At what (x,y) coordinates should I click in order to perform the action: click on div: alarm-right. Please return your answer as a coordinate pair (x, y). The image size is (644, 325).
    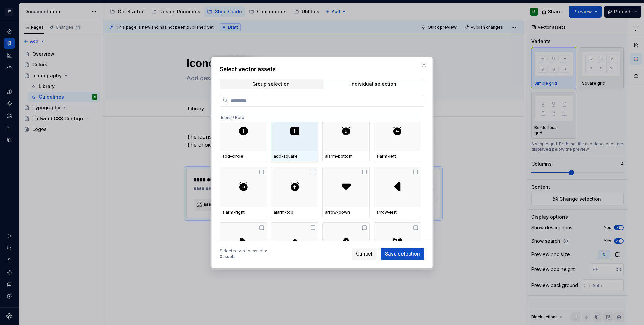
    Looking at the image, I should click on (243, 212).